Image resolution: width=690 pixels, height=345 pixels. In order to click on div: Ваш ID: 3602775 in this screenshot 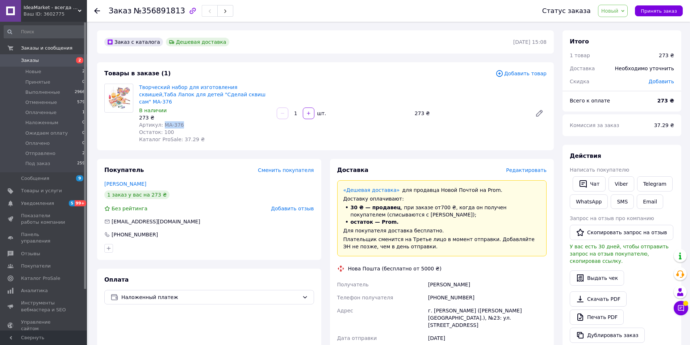, I will do `click(55, 14)`.